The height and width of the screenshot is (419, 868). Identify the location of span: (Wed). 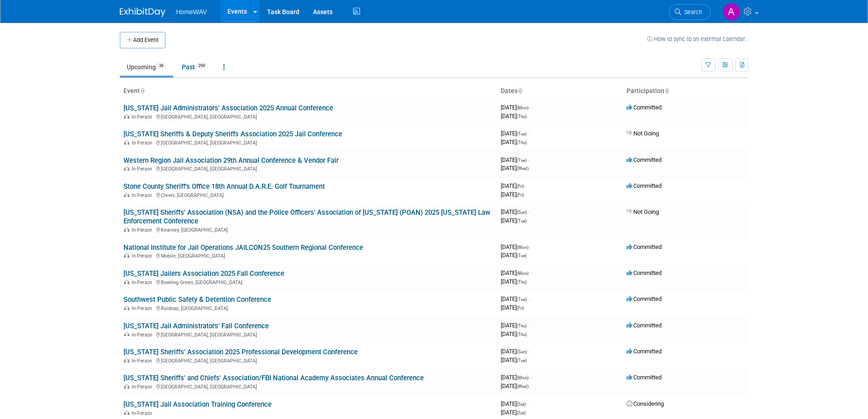
(522, 168).